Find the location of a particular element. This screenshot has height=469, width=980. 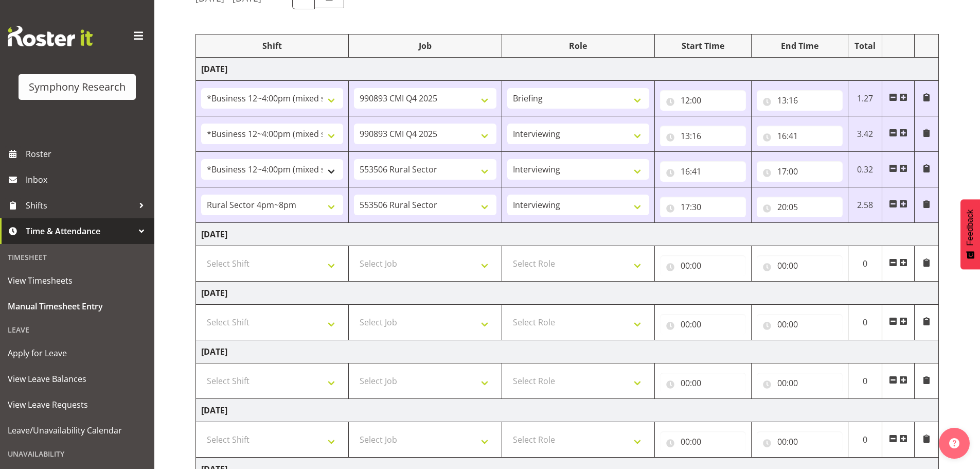

span: Leave/Unavailability Calendar is located at coordinates (77, 430).